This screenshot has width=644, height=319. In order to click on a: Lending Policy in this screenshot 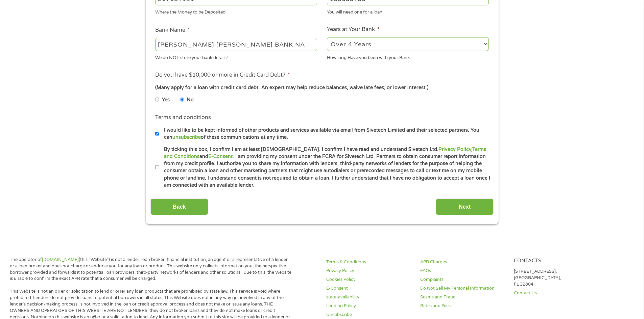, I will do `click(369, 306)`.